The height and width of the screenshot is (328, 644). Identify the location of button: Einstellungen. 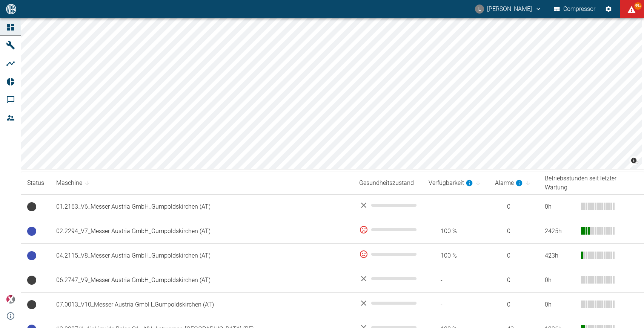
(608, 9).